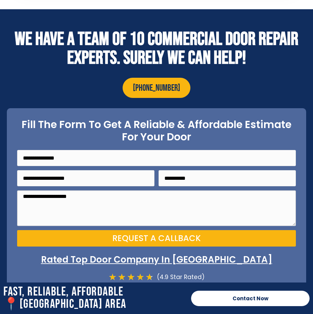  What do you see at coordinates (179, 277) in the screenshot?
I see `div: (4.9 Star Rated)` at bounding box center [179, 277].